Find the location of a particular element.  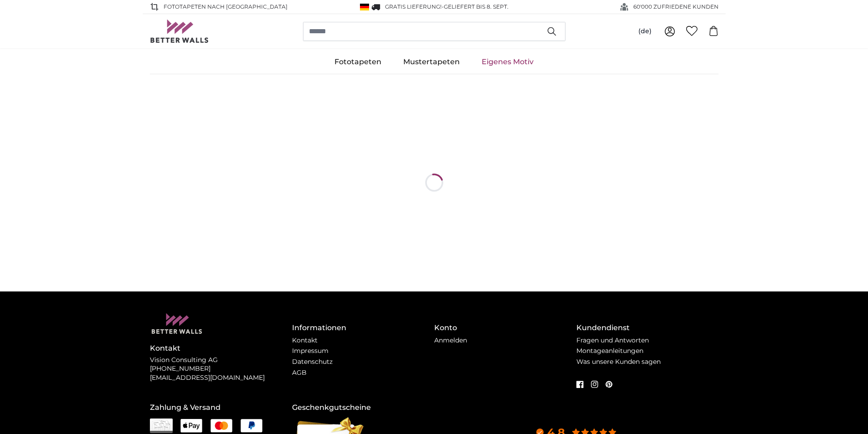

h4: Kundendienst is located at coordinates (648, 327).